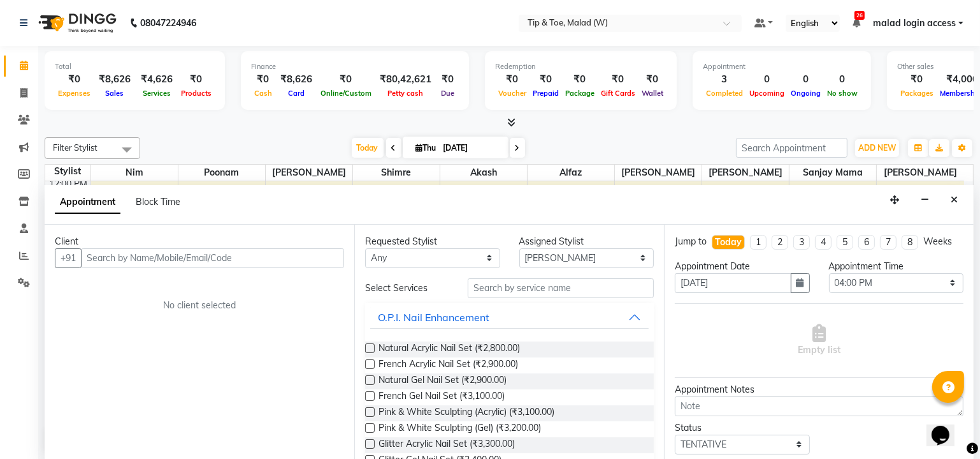 This screenshot has width=980, height=459. I want to click on input: Search by service name, so click(560, 288).